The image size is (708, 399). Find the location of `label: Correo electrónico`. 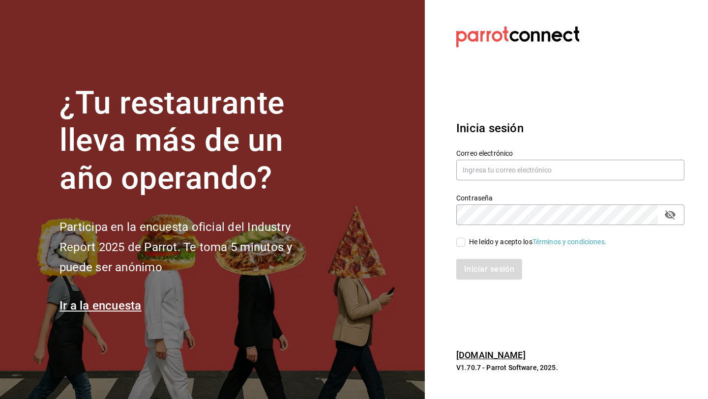

label: Correo electrónico is located at coordinates (570, 153).